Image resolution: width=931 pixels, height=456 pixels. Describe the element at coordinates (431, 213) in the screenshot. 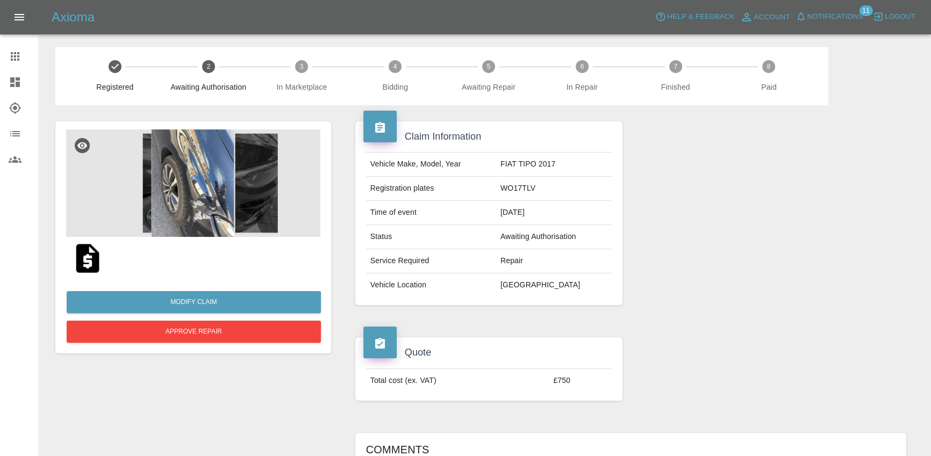

I see `td: Time of event` at that location.